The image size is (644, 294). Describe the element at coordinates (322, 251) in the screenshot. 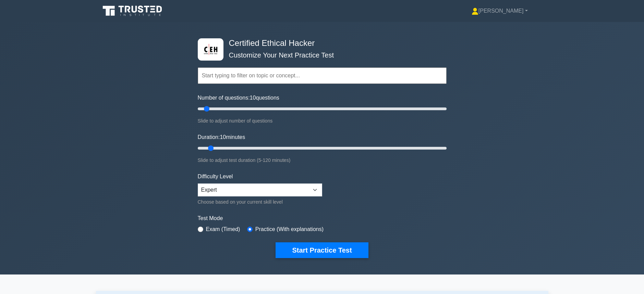

I see `button: Start Practice Test` at that location.